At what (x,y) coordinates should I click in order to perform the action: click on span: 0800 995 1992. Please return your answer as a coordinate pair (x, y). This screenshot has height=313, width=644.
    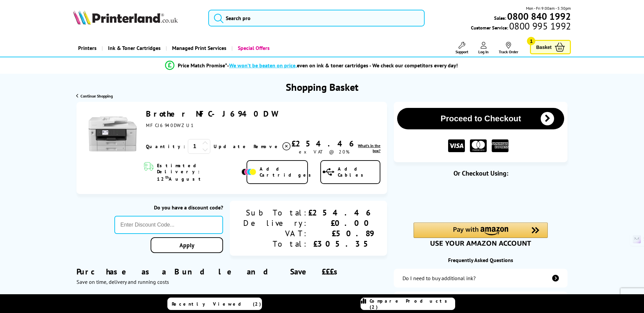
    Looking at the image, I should click on (539, 26).